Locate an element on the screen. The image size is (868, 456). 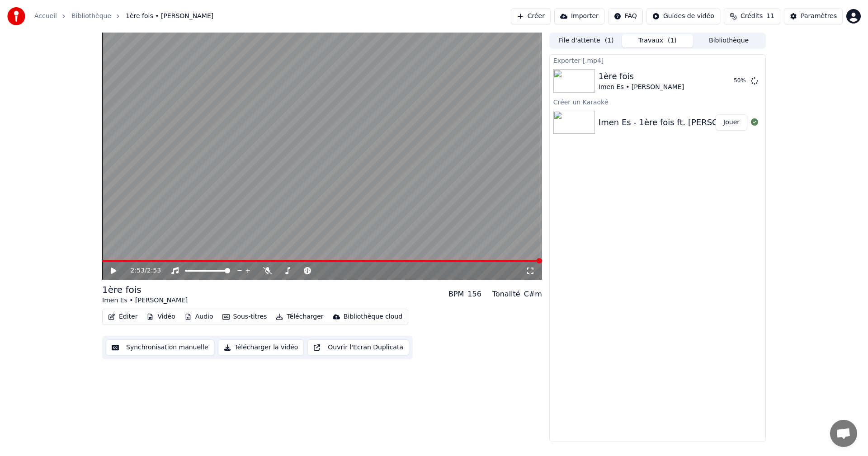
div: BPM is located at coordinates (456, 294).